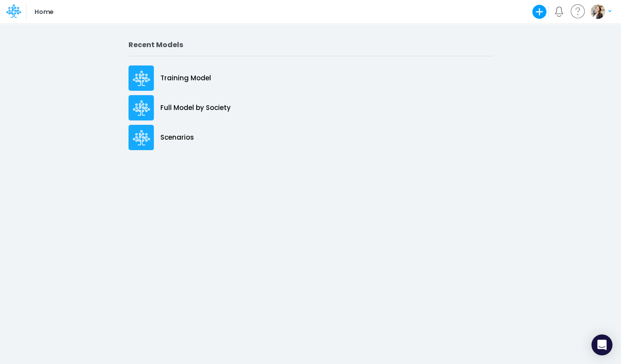 The height and width of the screenshot is (364, 621). I want to click on a: Scenarios, so click(311, 138).